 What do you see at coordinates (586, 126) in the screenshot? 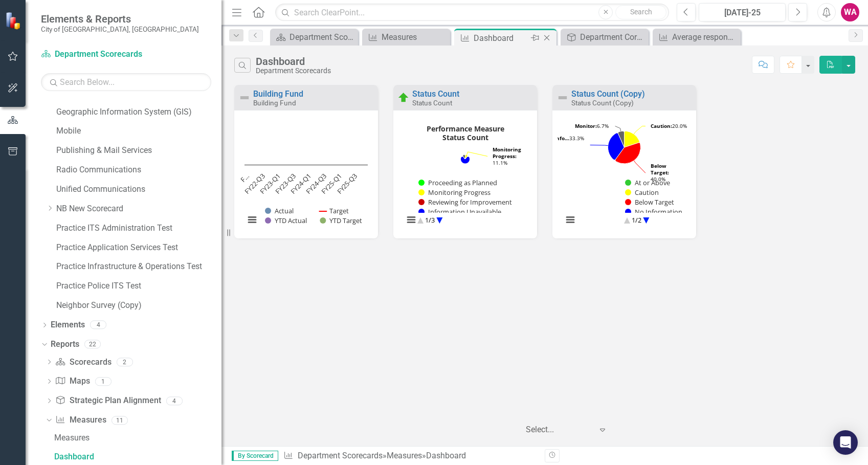
I see `tspan: Monitor:` at bounding box center [586, 126].